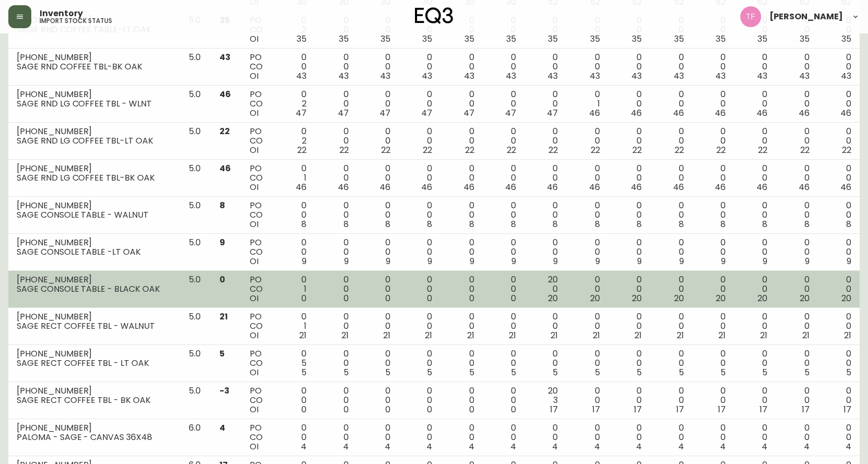  I want to click on div: 20 0, so click(545, 289).